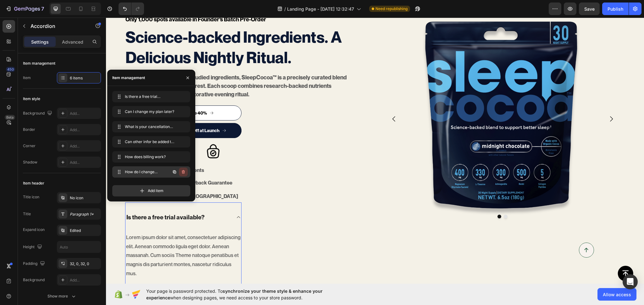 This screenshot has height=305, width=644. I want to click on div: Height, so click(33, 247).